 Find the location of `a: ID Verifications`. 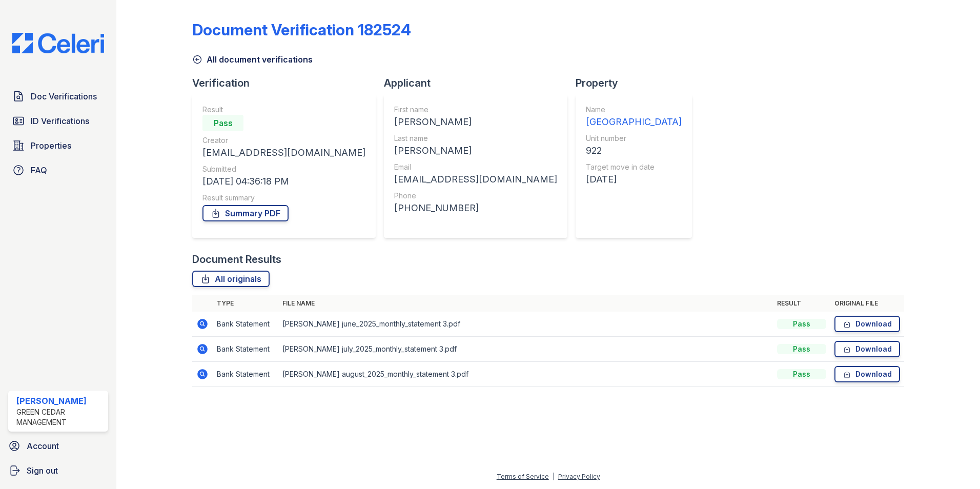

a: ID Verifications is located at coordinates (58, 121).